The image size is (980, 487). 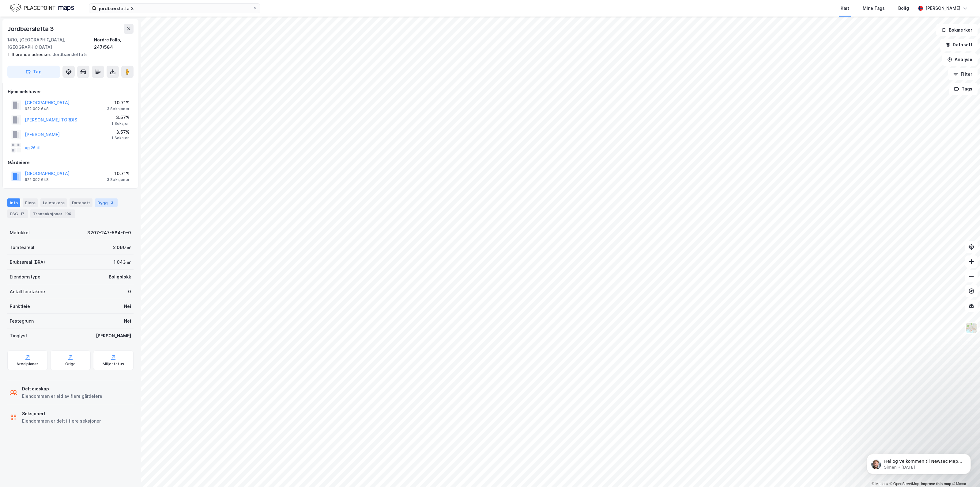 I want to click on a: Mapbox, so click(x=880, y=484).